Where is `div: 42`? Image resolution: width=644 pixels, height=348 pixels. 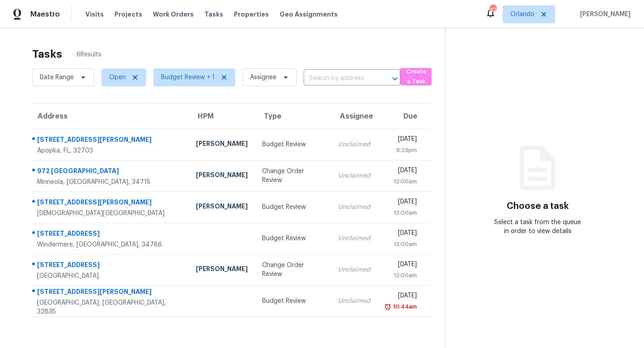 div: 42 is located at coordinates (493, 10).